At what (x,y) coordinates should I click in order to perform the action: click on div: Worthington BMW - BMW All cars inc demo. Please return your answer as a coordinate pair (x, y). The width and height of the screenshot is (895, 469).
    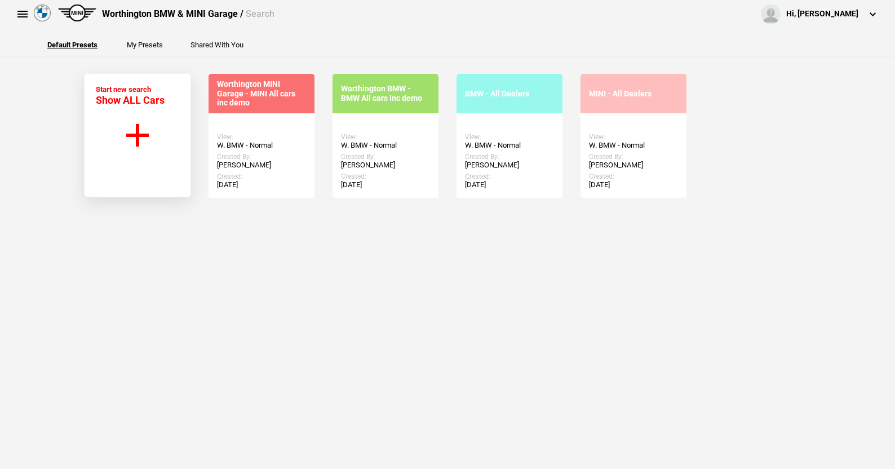
    Looking at the image, I should click on (385, 94).